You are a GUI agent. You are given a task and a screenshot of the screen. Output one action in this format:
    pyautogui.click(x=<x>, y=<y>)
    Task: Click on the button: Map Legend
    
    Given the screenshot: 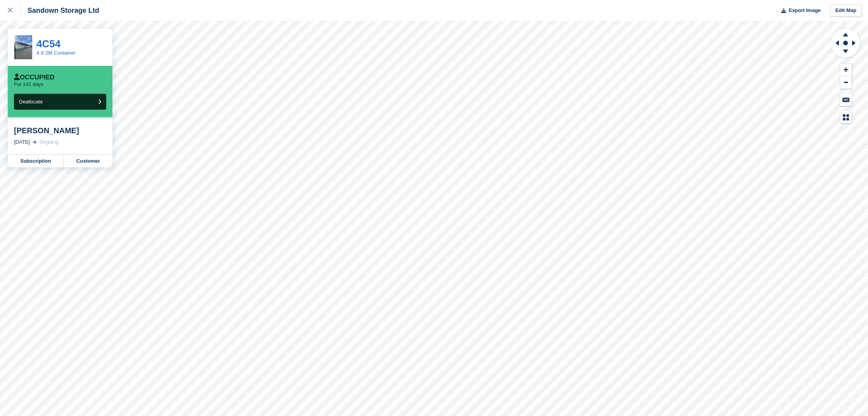 What is the action you would take?
    pyautogui.click(x=846, y=117)
    